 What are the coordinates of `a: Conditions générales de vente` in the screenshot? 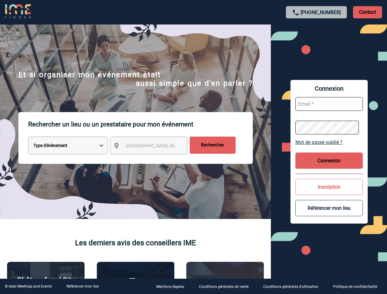 It's located at (226, 286).